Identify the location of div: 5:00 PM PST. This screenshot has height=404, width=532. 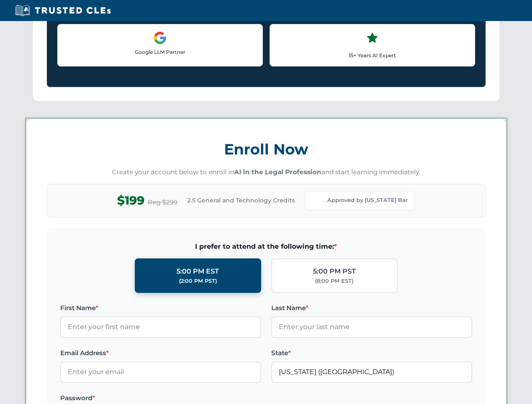
(334, 271).